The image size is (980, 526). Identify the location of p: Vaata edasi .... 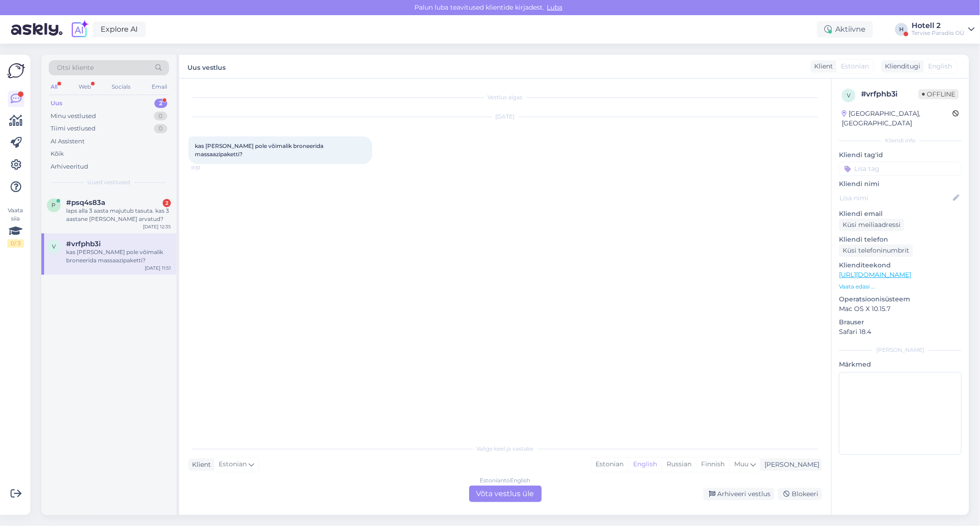
(900, 287).